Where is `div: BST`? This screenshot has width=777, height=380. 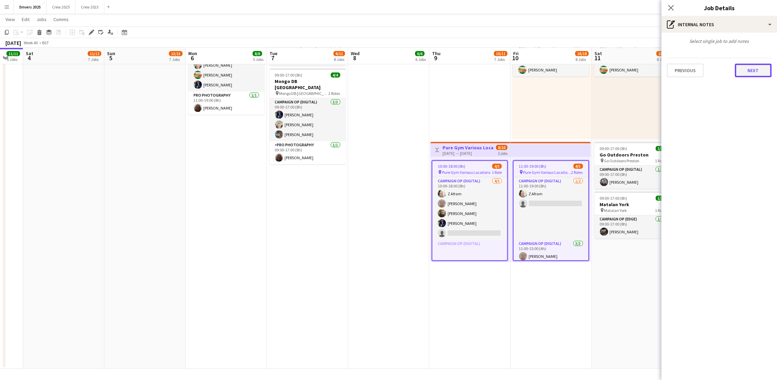 div: BST is located at coordinates (46, 42).